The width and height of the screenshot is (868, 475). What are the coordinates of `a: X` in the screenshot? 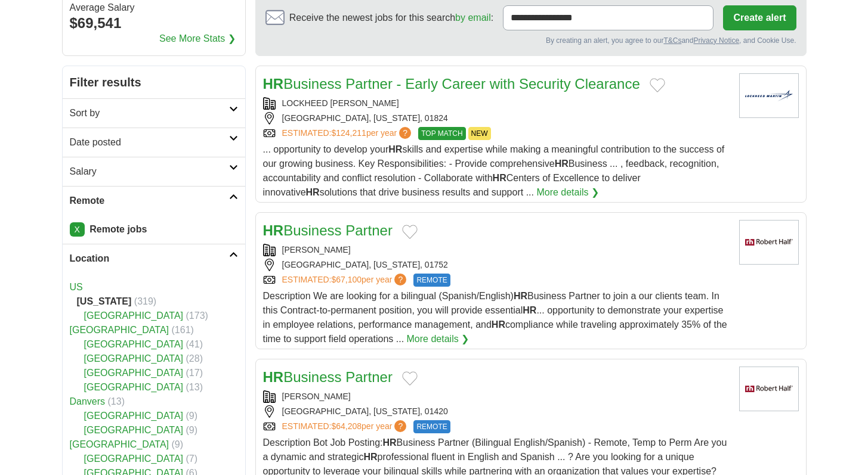 It's located at (77, 229).